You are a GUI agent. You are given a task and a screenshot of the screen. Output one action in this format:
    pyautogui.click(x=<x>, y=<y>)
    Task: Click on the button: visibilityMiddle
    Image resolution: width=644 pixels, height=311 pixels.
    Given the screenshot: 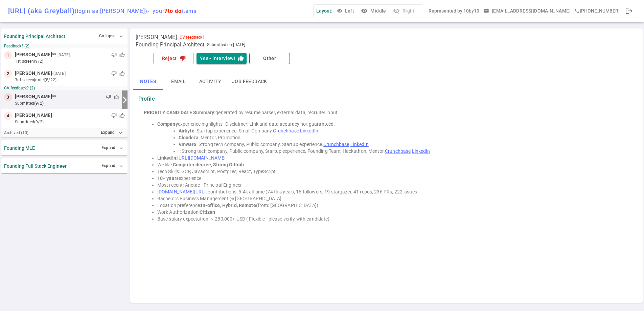 What is the action you would take?
    pyautogui.click(x=374, y=11)
    